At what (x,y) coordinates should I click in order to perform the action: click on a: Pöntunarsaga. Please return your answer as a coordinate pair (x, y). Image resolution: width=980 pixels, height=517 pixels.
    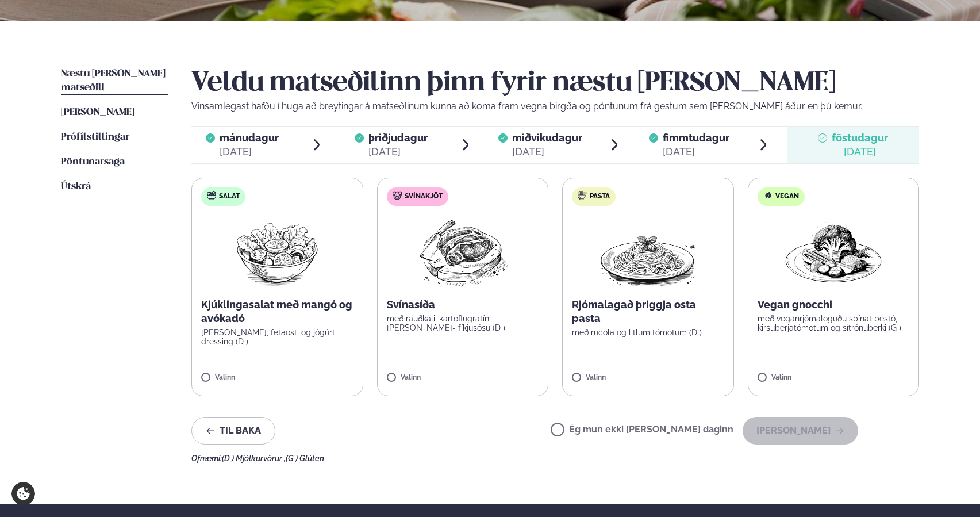
    Looking at the image, I should click on (92, 162).